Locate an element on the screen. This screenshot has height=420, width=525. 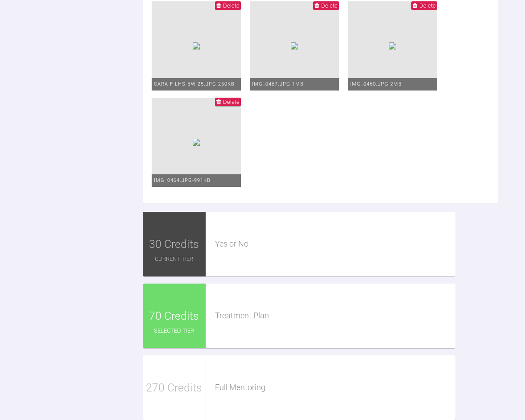
span: CARA F LHS BW 25.jpg - 250KB is located at coordinates (194, 84).